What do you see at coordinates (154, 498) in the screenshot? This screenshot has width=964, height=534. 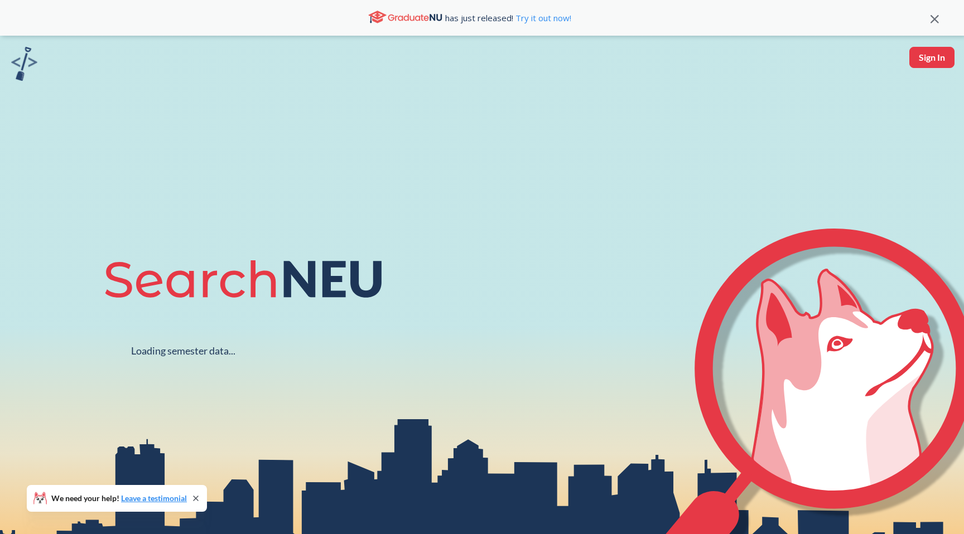 I see `a: Leave a testimonial` at bounding box center [154, 498].